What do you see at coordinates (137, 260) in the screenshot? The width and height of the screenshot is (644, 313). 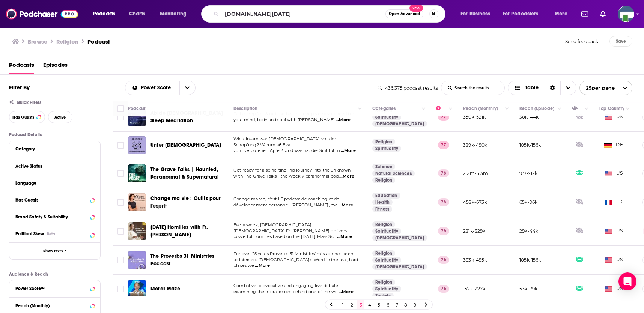 I see `a: The Proverbs 31 Ministries Podcast` at bounding box center [137, 260].